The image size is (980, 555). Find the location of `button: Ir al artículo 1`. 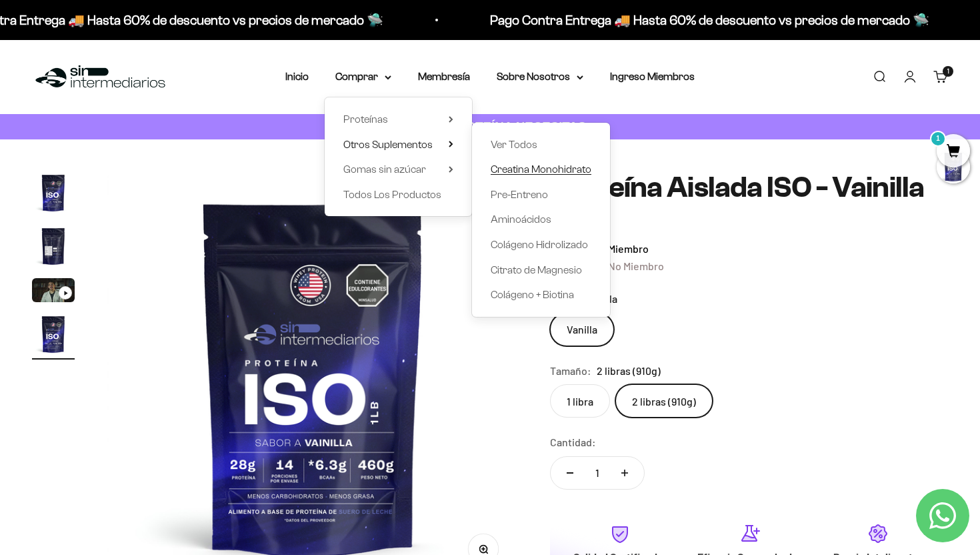

button: Ir al artículo 1 is located at coordinates (53, 195).